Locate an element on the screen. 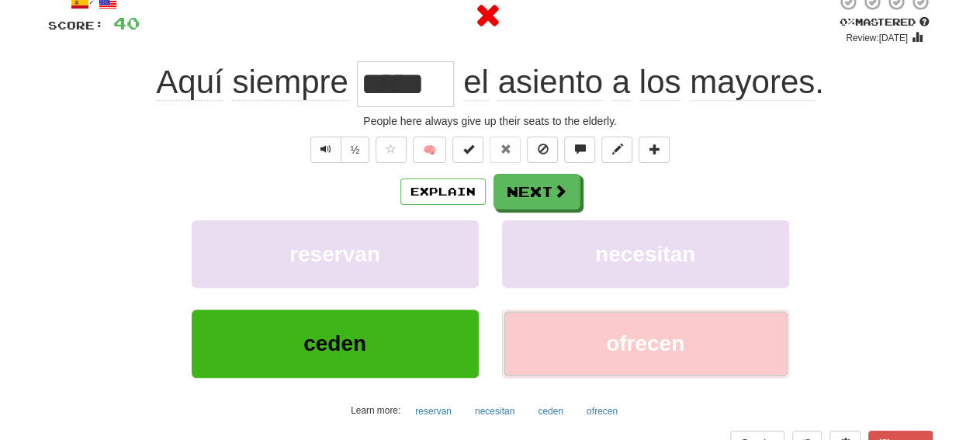  span: a is located at coordinates (621, 82).